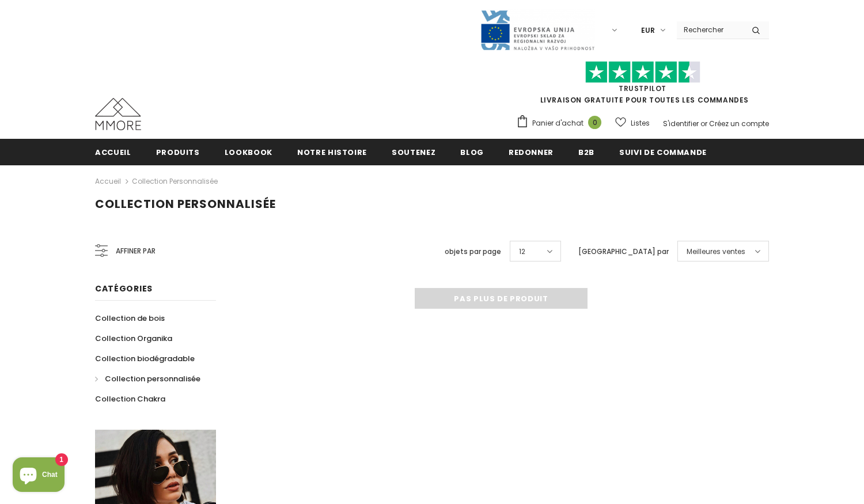  Describe the element at coordinates (537, 30) in the screenshot. I see `a: Javni Razpis` at that location.